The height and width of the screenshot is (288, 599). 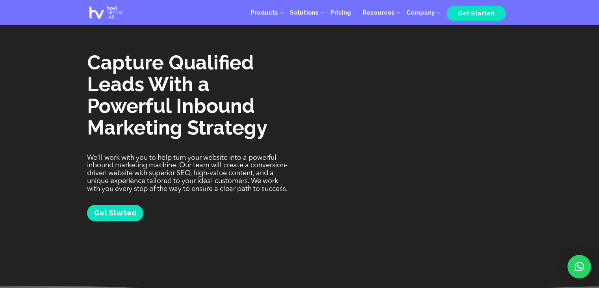 I want to click on a: Resources, so click(x=379, y=13).